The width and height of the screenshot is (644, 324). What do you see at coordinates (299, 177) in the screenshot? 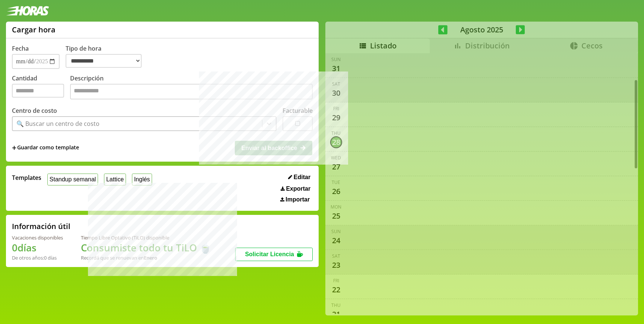
I see `button: Editar` at bounding box center [299, 177].